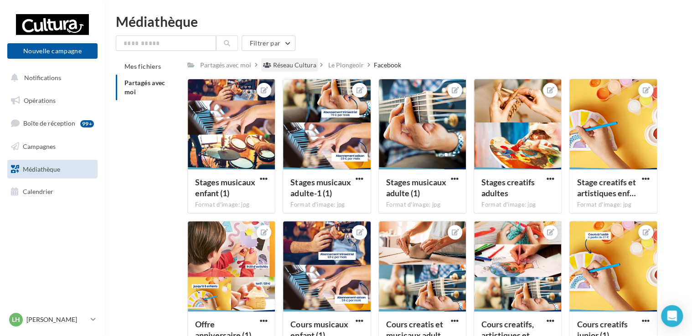 The image size is (692, 336). Describe the element at coordinates (42, 78) in the screenshot. I see `span: Notifications` at that location.